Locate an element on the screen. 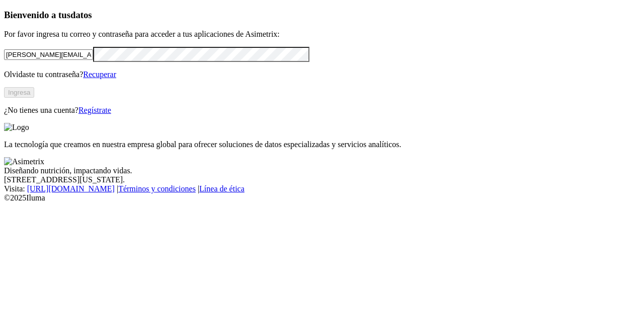 This screenshot has width=644, height=335. span: datos is located at coordinates (81, 15).